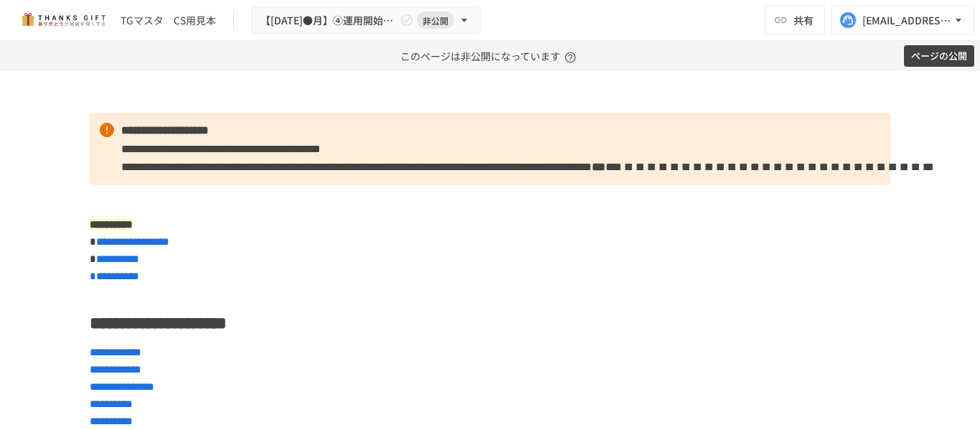 Image resolution: width=980 pixels, height=430 pixels. Describe the element at coordinates (796, 20) in the screenshot. I see `button: 共有` at that location.